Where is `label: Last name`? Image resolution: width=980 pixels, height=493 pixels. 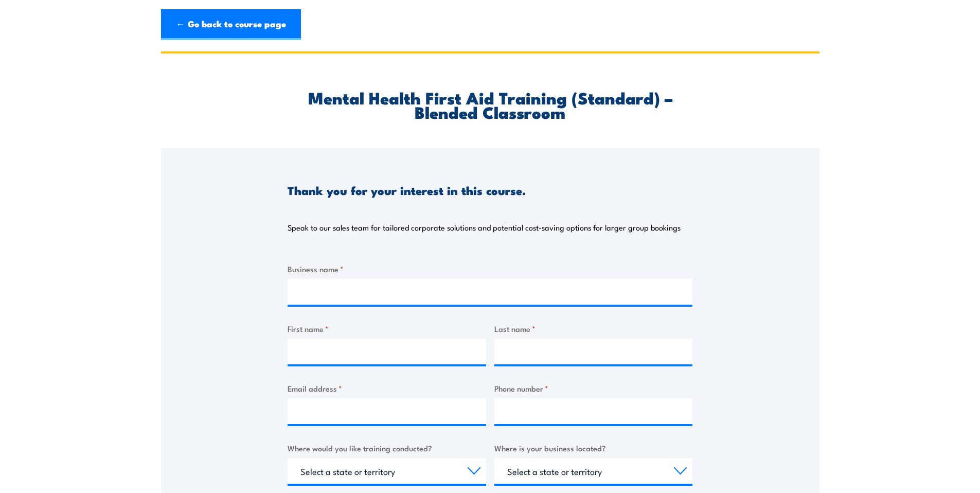
label: Last name is located at coordinates (593, 328).